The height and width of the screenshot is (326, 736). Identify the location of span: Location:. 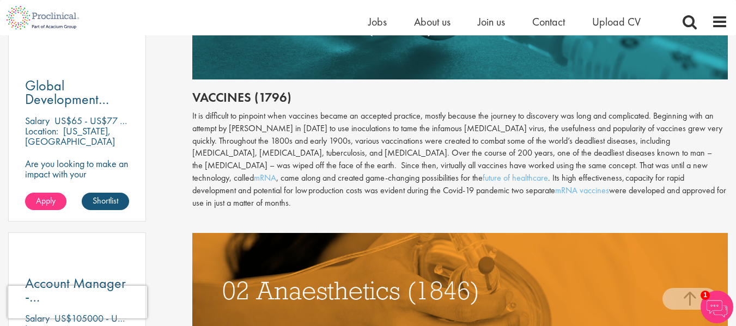
(41, 131).